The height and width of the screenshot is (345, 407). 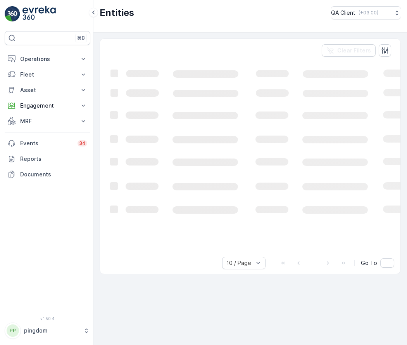 What do you see at coordinates (366, 13) in the screenshot?
I see `button: QA Client(+03:00)` at bounding box center [366, 13].